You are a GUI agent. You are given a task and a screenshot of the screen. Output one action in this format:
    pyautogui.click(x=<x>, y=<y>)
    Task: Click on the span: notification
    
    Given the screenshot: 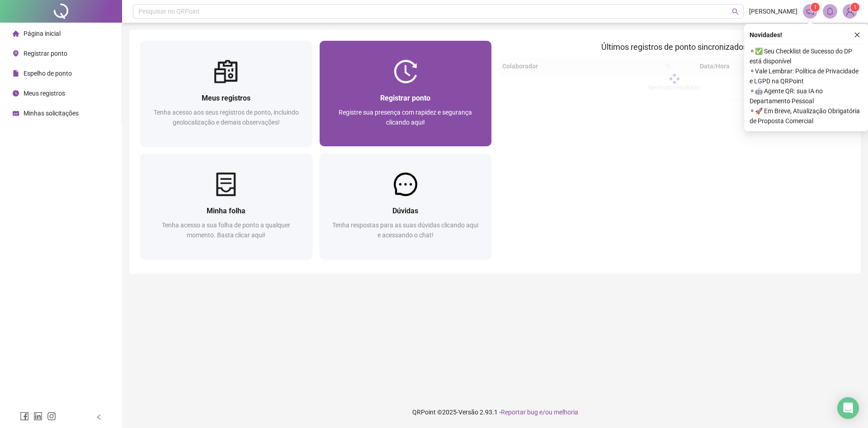 What is the action you would take?
    pyautogui.click(x=810, y=11)
    